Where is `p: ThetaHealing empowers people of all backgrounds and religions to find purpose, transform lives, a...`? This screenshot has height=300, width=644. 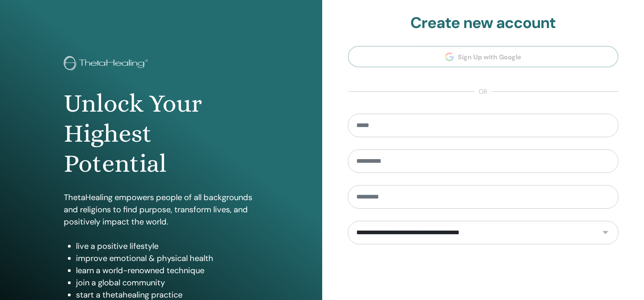 p: ThetaHealing empowers people of all backgrounds and religions to find purpose, transform lives, a... is located at coordinates (161, 210).